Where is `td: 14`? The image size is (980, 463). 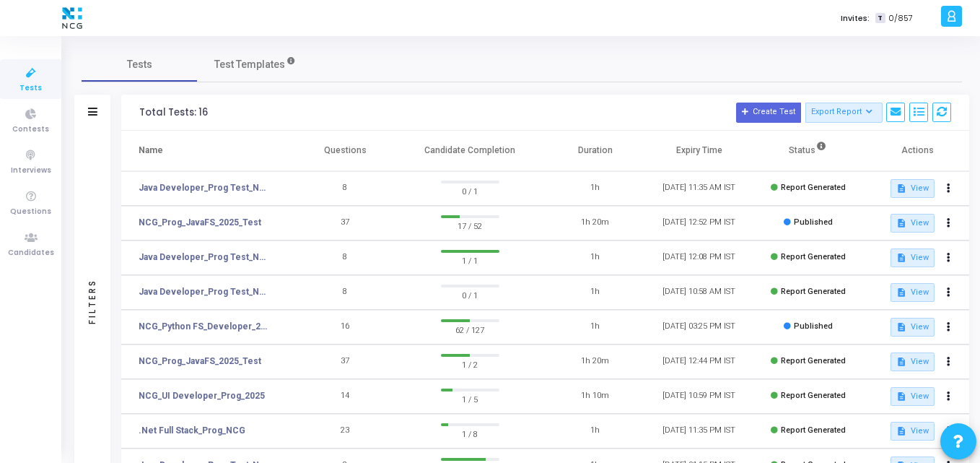
td: 14 is located at coordinates (345, 397).